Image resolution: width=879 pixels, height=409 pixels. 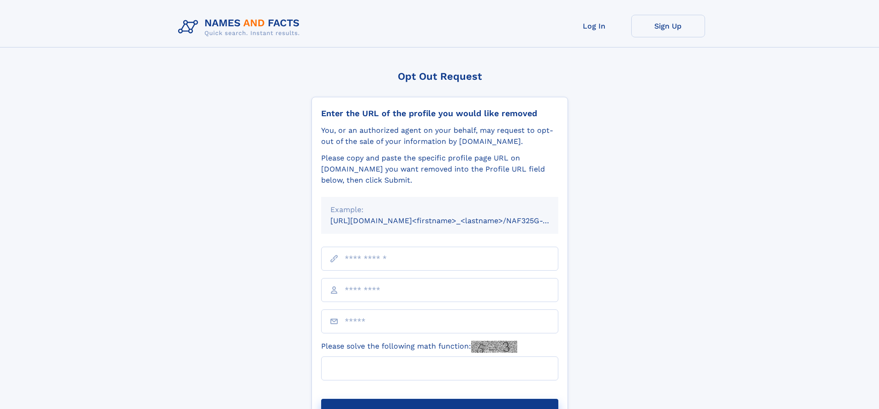 I want to click on div: You, or an authorized agent on your behalf, may request to opt-out of the sale of your informatio..., so click(x=440, y=136).